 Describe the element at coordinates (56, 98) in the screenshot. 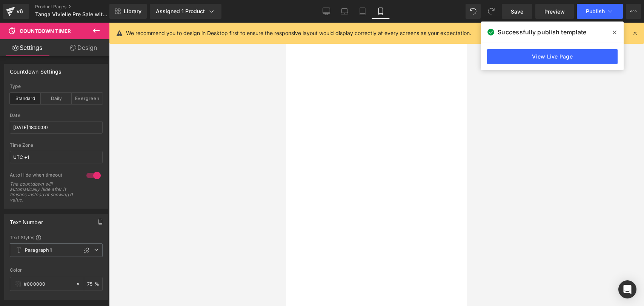

I see `div: Daily` at that location.